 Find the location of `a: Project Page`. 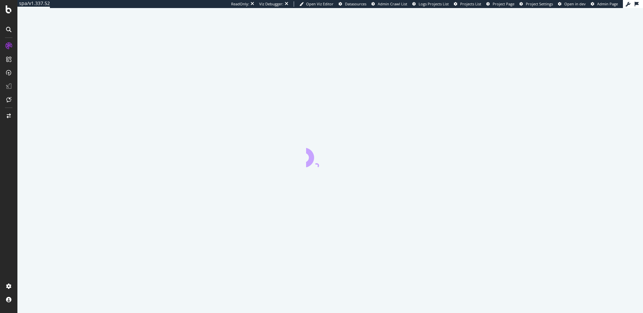

a: Project Page is located at coordinates (501, 4).